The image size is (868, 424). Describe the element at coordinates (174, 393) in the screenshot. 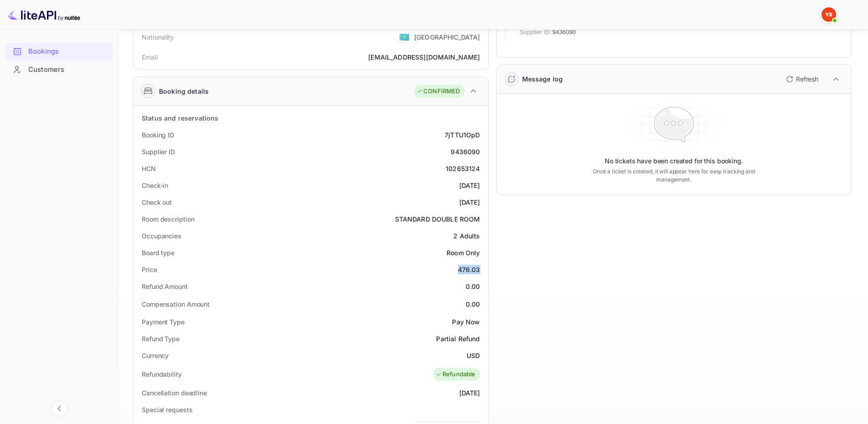

I see `div: Cancellation deadline` at that location.